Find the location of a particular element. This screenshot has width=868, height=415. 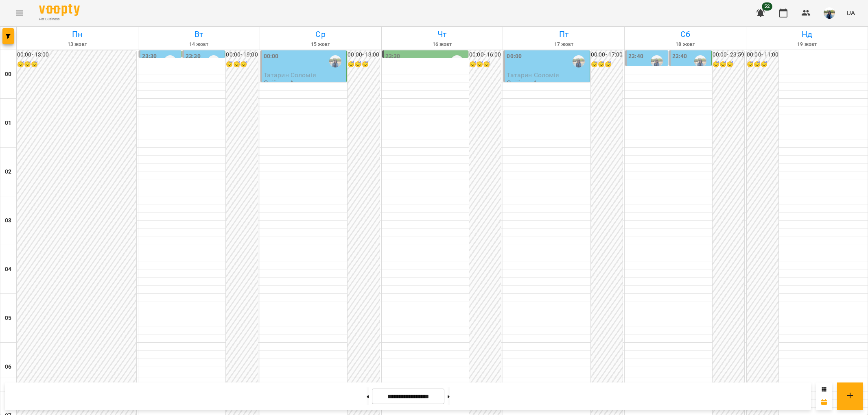

img: Voopty Logo is located at coordinates (60, 10).